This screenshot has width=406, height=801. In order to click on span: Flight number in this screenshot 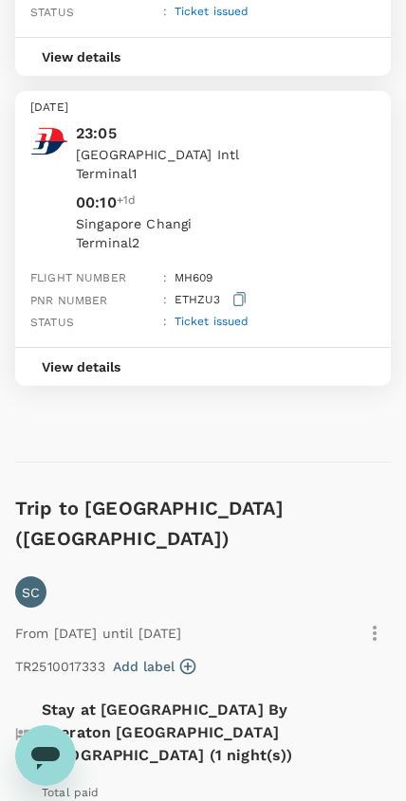, I will do `click(78, 278)`.